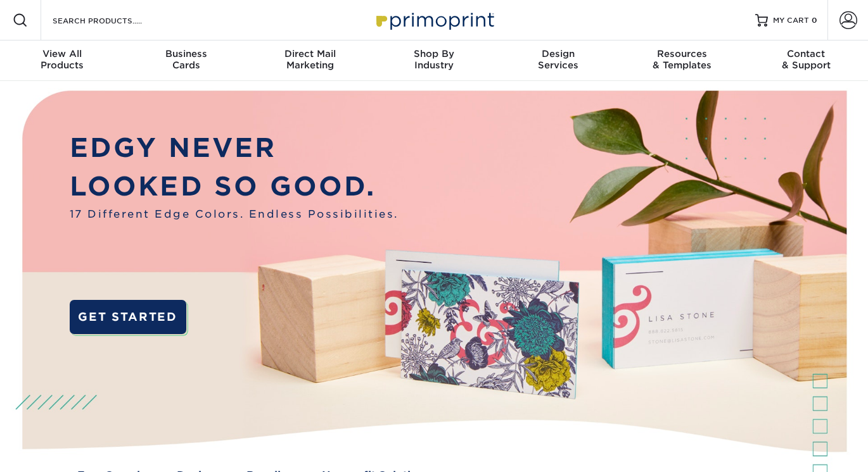  Describe the element at coordinates (113, 20) in the screenshot. I see `input: SEARCH PRODUCTS.....` at that location.